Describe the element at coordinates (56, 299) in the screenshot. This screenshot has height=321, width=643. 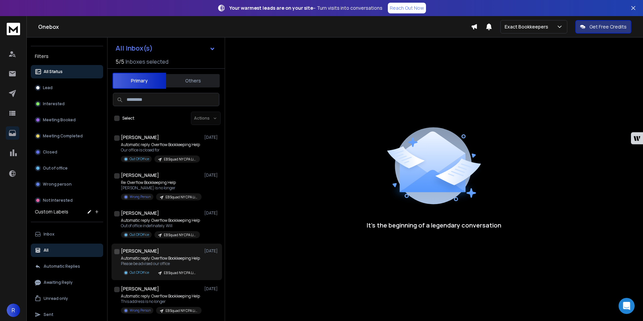
I see `p: Unread only` at that location.